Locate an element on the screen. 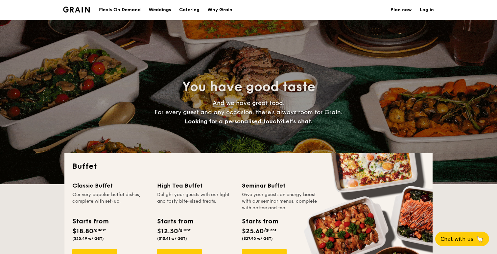 The image size is (497, 254). div: Our very popular buffet dishes, complete with set-up. is located at coordinates (111, 201).